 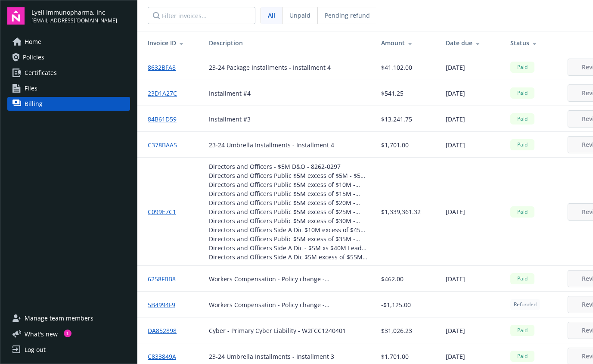 I want to click on a: 6258FBB8, so click(x=165, y=279).